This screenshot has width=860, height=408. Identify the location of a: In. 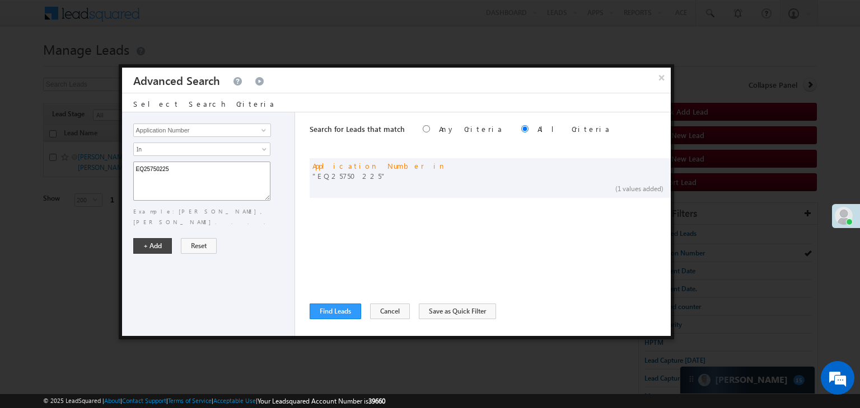
(201, 149).